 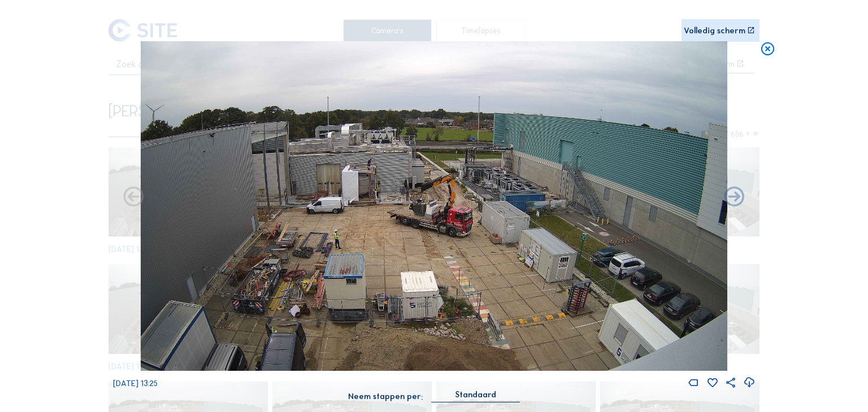 What do you see at coordinates (434, 206) in the screenshot?
I see `img: Image` at bounding box center [434, 206].